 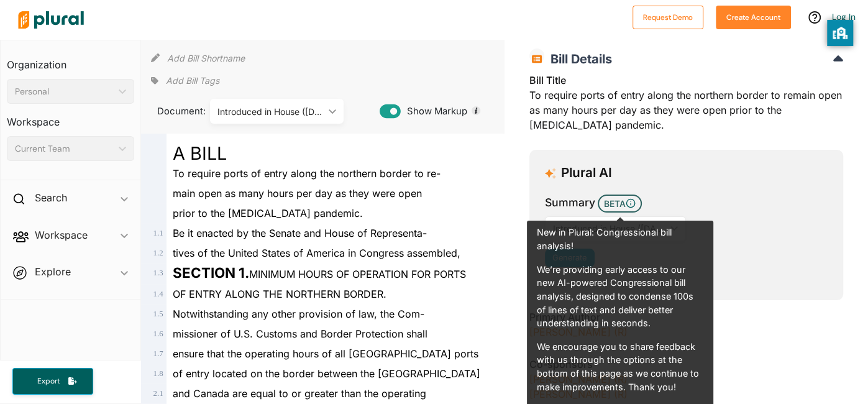 What do you see at coordinates (300, 233) in the screenshot?
I see `span: Be it enacted by the Senate and House of Representa-` at bounding box center [300, 233].